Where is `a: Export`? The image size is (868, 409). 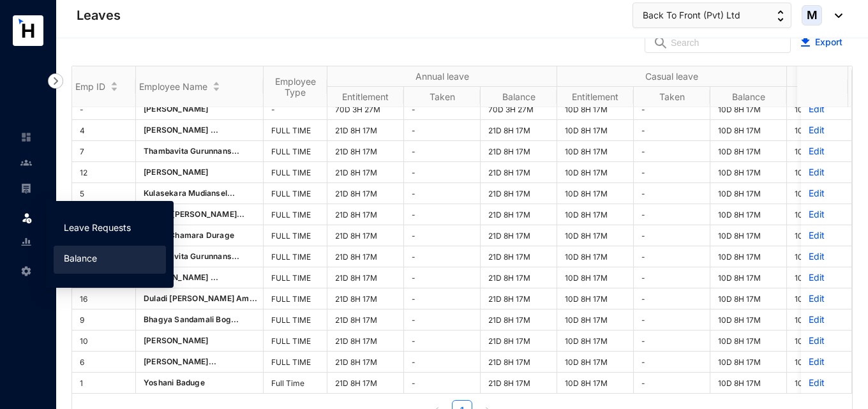 a: Export is located at coordinates (829, 42).